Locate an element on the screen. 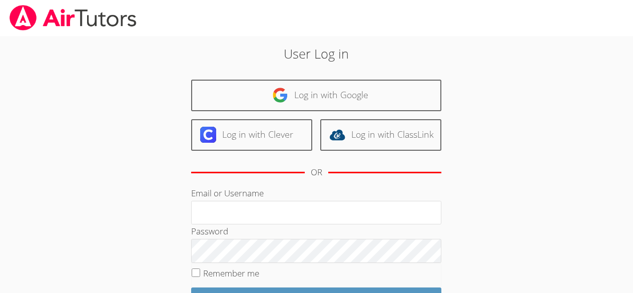 The image size is (633, 293). h2: User Log in is located at coordinates (316, 54).